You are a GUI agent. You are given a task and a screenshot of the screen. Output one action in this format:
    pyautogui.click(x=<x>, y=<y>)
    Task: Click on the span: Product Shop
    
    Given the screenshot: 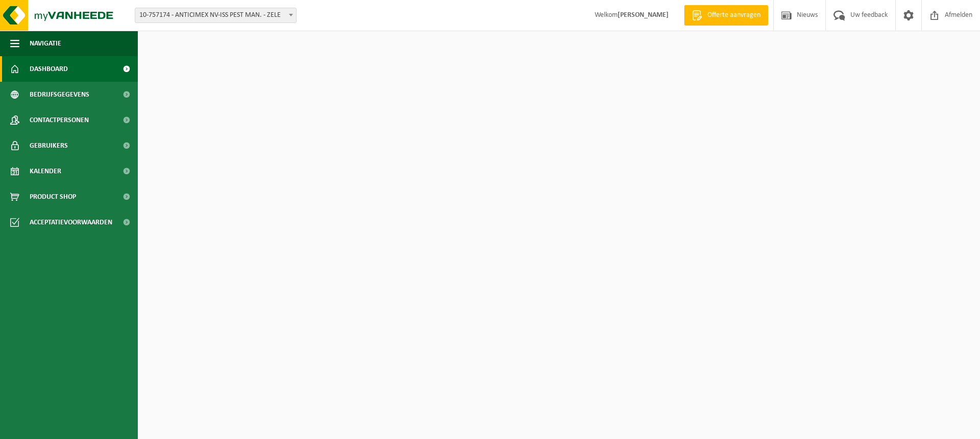 What is the action you would take?
    pyautogui.click(x=52, y=197)
    